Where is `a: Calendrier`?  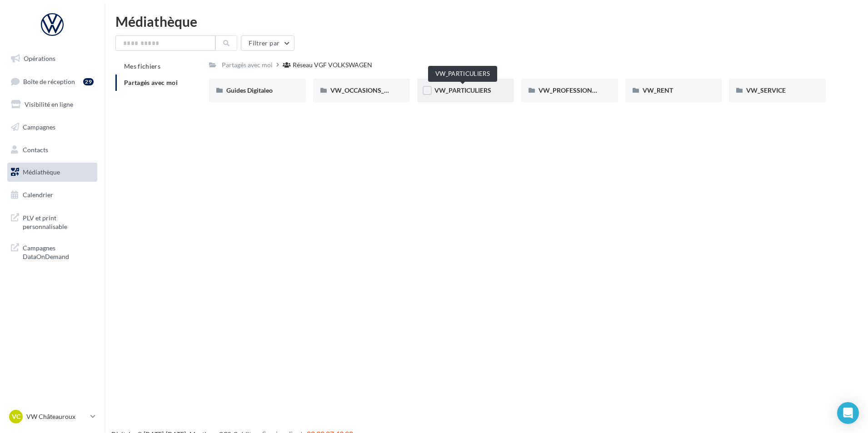 a: Calendrier is located at coordinates (52, 195).